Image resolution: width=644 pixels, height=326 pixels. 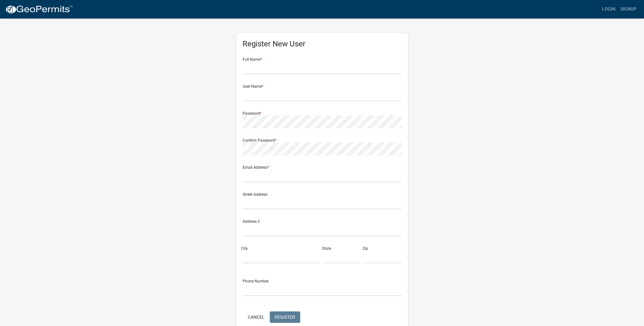 I want to click on a: Signup, so click(x=628, y=9).